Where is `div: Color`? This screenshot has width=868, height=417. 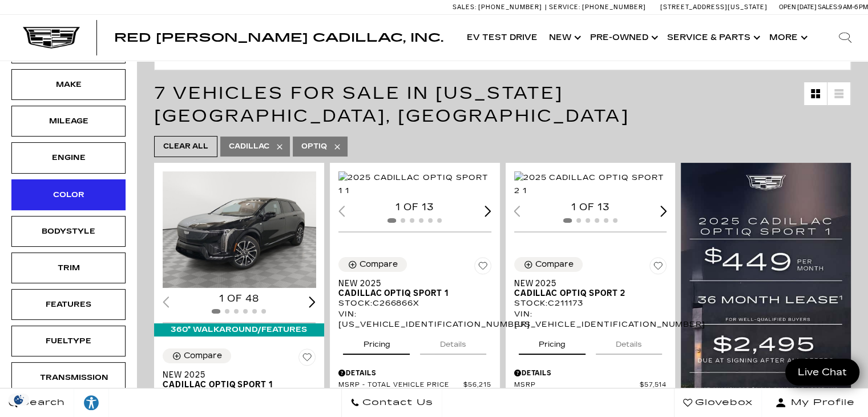 div: Color is located at coordinates (68, 195).